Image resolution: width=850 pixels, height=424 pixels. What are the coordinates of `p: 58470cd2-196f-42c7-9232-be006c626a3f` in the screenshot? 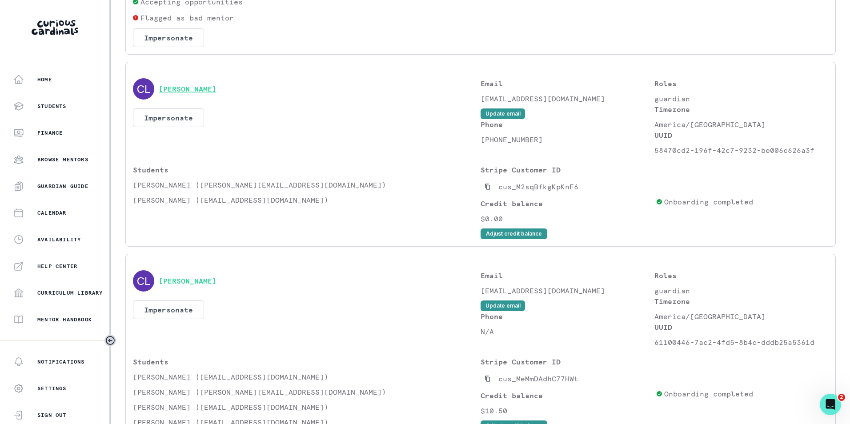 It's located at (741, 150).